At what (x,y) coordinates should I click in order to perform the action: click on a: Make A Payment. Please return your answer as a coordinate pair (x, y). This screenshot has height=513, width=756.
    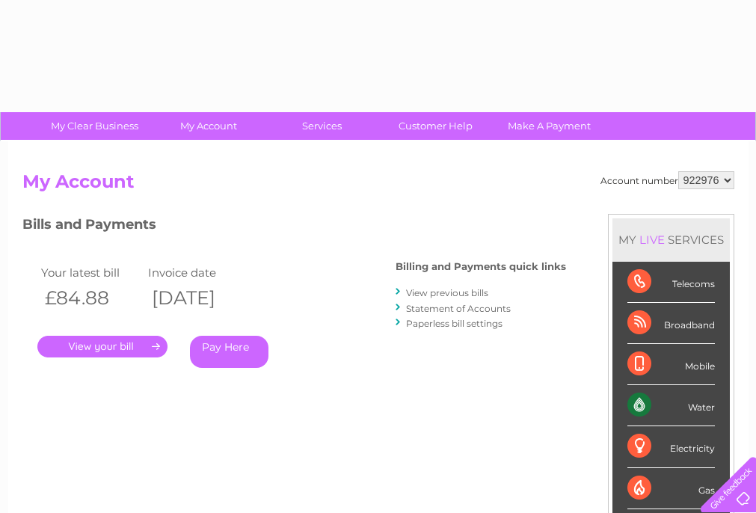
    Looking at the image, I should click on (549, 126).